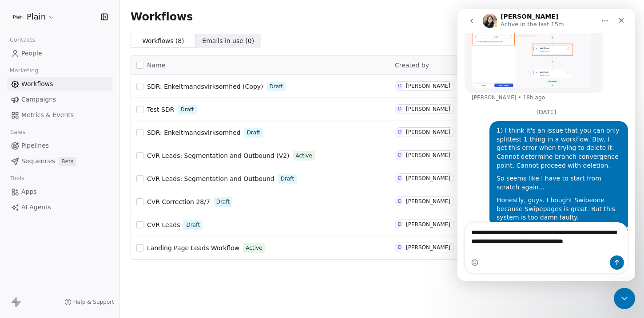 Image resolution: width=644 pixels, height=318 pixels. Describe the element at coordinates (211, 179) in the screenshot. I see `a: CVR Leads: Segmentation and Outbound` at that location.